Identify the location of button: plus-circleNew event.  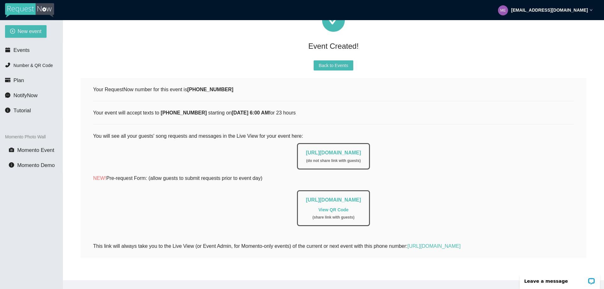
(26, 31).